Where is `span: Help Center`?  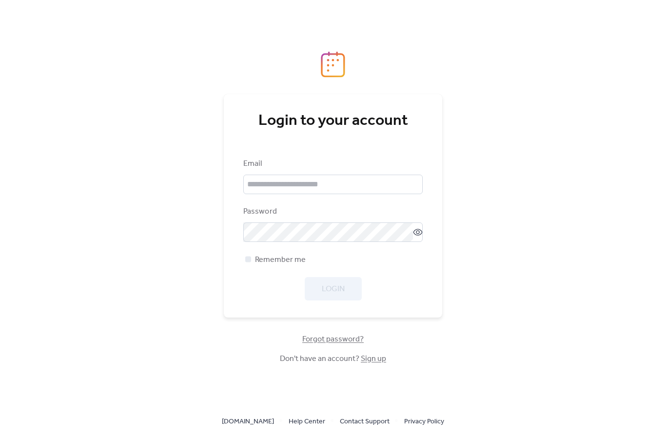
span: Help Center is located at coordinates (306, 421).